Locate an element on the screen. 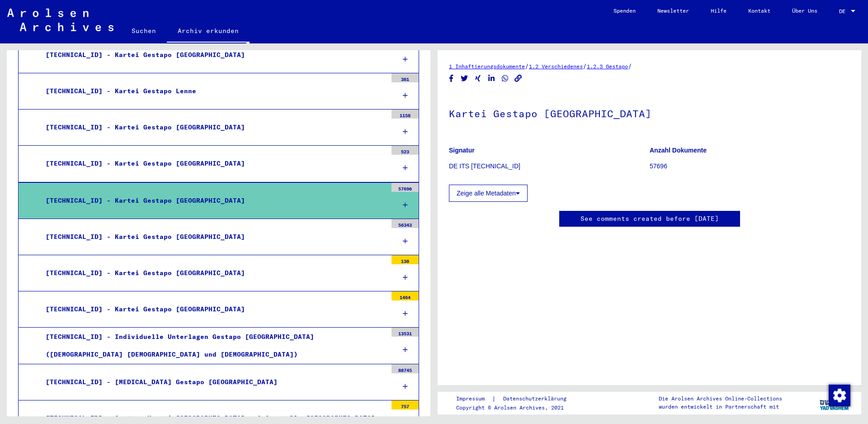 The image size is (868, 424). p: 57696 is located at coordinates (749, 166).